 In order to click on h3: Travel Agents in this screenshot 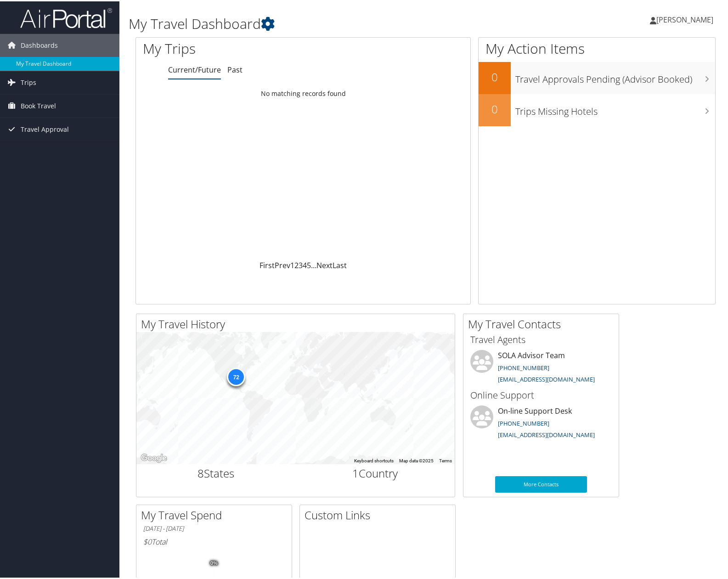, I will do `click(541, 339)`.